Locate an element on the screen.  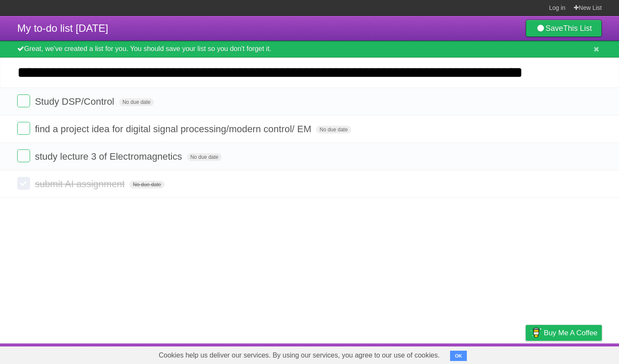
b: This List is located at coordinates (577, 29).